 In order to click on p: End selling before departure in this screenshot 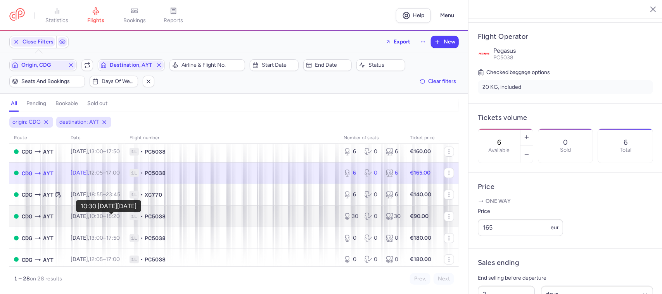, I will do `click(566, 278)`.